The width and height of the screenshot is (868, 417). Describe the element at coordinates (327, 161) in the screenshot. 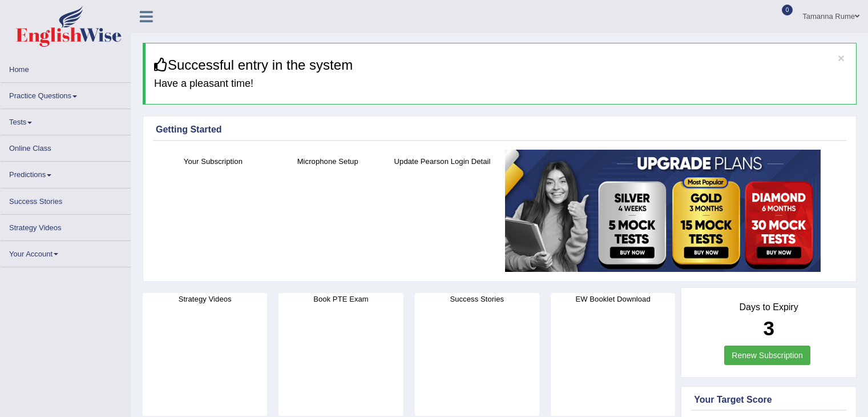

I see `h4: Microphone Setup` at that location.